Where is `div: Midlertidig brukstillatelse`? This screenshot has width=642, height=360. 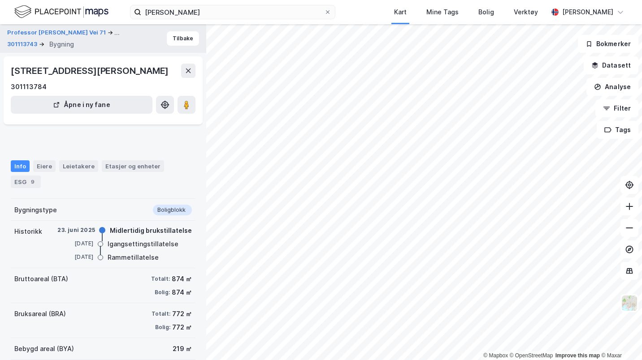
div: Midlertidig brukstillatelse is located at coordinates (151, 231).